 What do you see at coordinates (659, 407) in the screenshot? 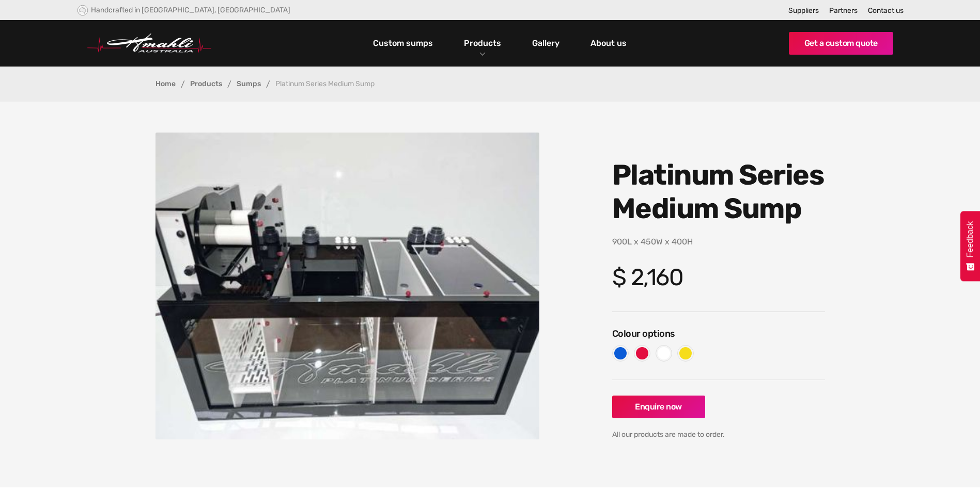
I see `a: Enquire now` at bounding box center [659, 407].